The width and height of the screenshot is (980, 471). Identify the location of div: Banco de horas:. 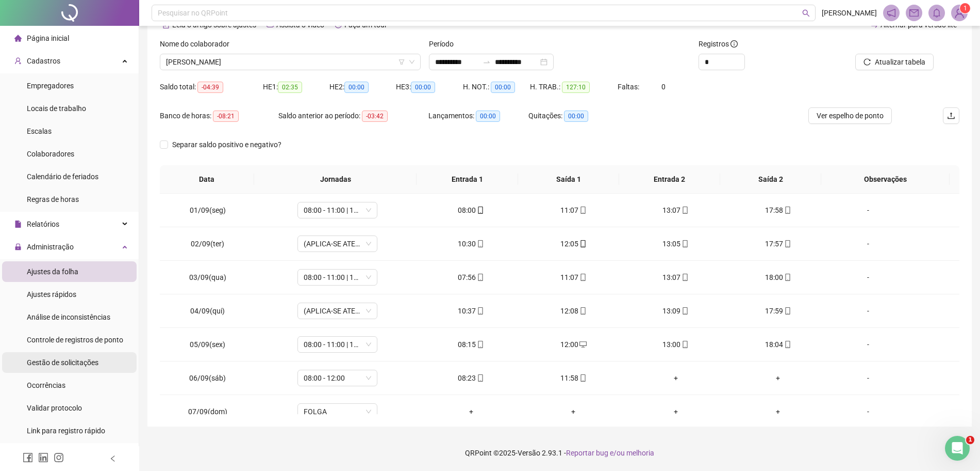
(219, 116).